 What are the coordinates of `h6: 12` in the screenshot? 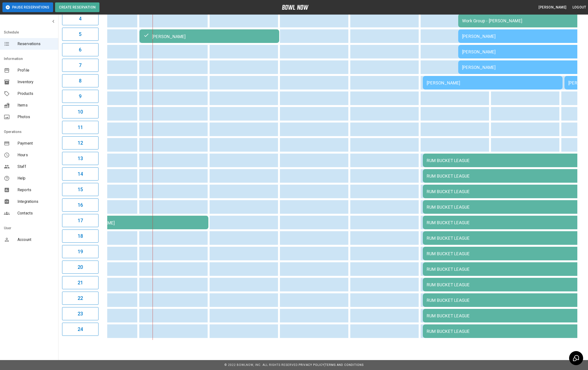 It's located at (80, 143).